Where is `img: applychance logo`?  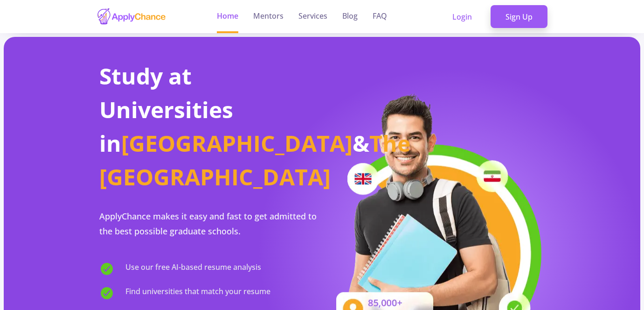
img: applychance logo is located at coordinates (131, 16).